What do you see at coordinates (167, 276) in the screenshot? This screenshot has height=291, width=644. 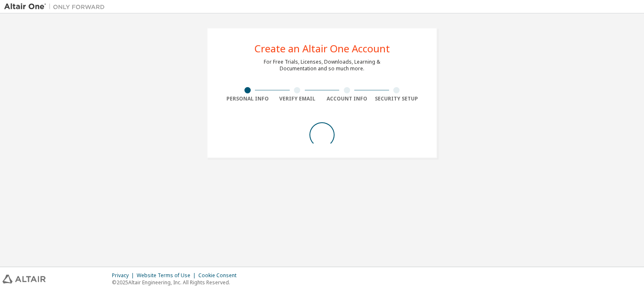 I see `div: Website Terms of Use` at bounding box center [167, 276].